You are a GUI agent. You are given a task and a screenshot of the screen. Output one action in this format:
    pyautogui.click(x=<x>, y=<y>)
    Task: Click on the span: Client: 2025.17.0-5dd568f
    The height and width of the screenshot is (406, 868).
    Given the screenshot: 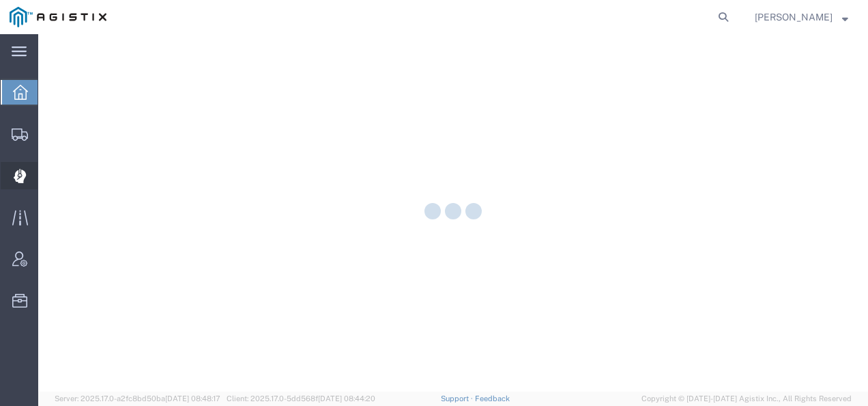 What is the action you would take?
    pyautogui.click(x=301, y=398)
    